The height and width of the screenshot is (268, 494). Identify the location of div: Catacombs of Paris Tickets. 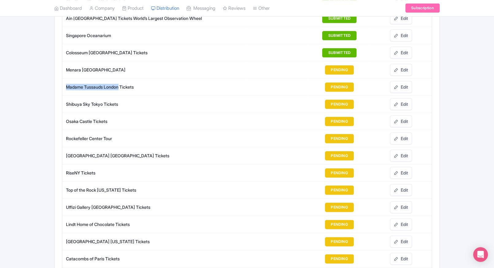
(156, 259).